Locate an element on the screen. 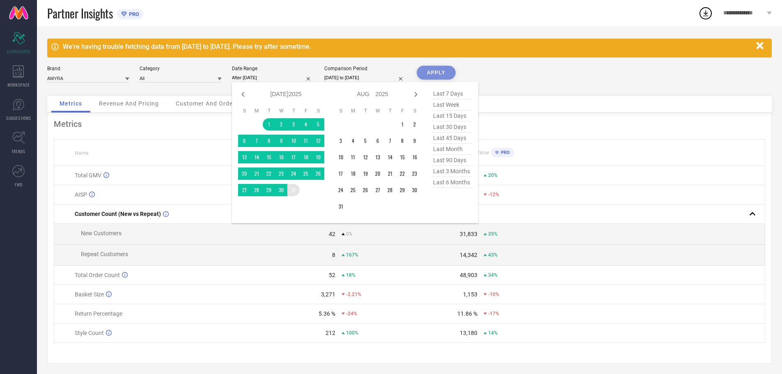 This screenshot has height=374, width=782. span: PRO is located at coordinates (504, 152).